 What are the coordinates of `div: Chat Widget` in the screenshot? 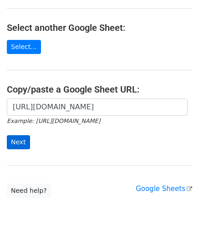 It's located at (176, 219).